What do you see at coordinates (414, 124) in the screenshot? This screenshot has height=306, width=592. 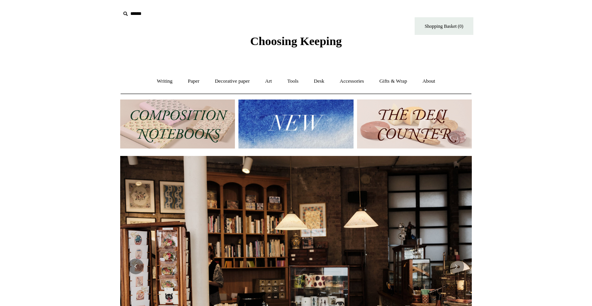 I see `a: The Deli Counter` at bounding box center [414, 124].